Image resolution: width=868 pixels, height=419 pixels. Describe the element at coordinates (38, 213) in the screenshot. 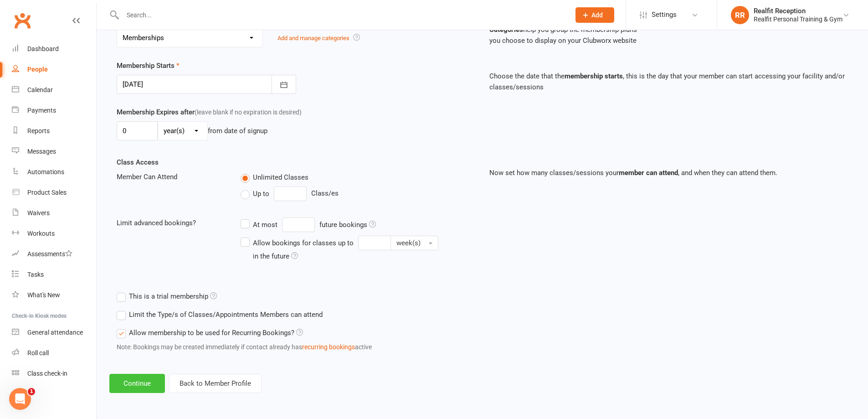

I see `div: Waivers` at that location.